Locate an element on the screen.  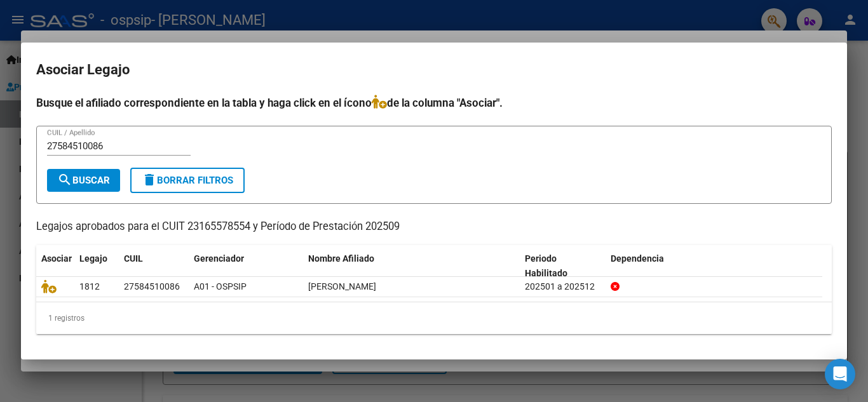
datatable-header-cell: Dependencia is located at coordinates (714, 266).